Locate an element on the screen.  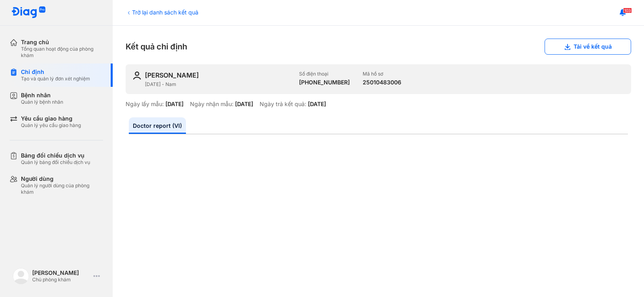
div: Ngày trả kết quả: is located at coordinates (283, 104).